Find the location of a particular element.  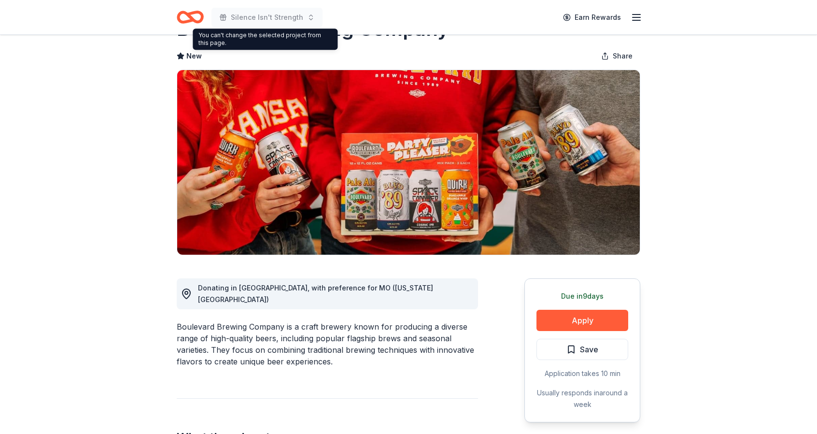

button: Save is located at coordinates (583, 349).